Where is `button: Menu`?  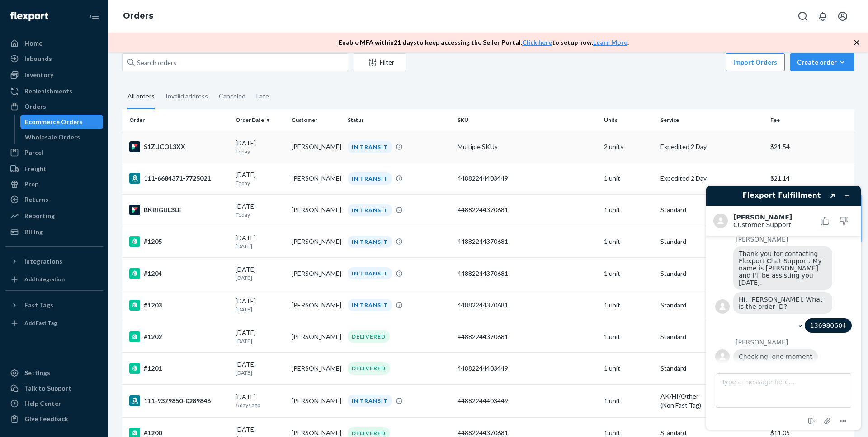
button: Menu is located at coordinates (144, 242).